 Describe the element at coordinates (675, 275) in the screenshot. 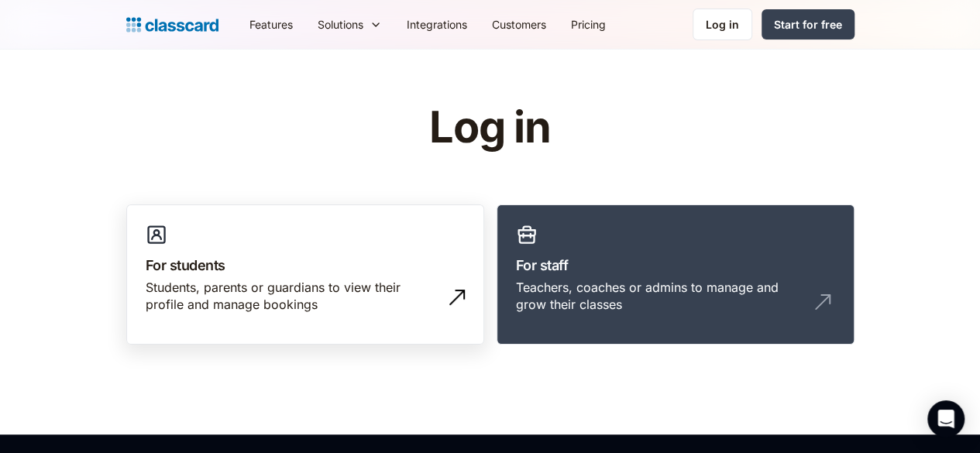

I see `a: For staffTeachers, coaches or admins to manage and grow their classes` at that location.